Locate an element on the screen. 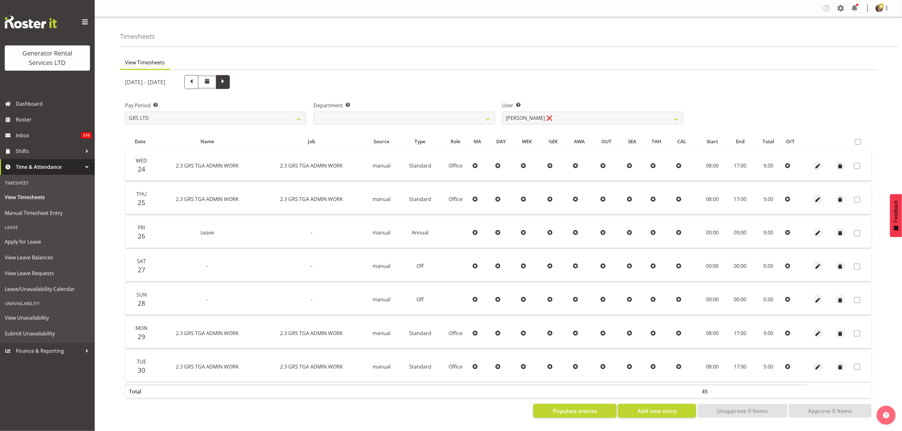 This screenshot has width=902, height=431. th: Total is located at coordinates (140, 391).